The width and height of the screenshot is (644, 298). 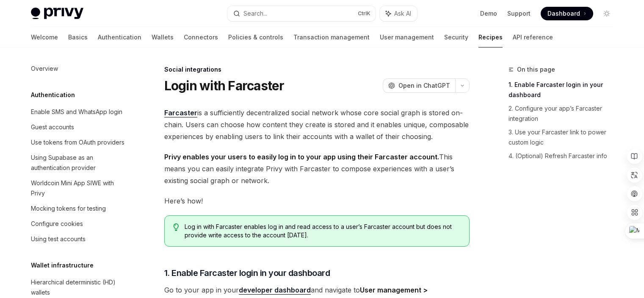 What do you see at coordinates (606, 14) in the screenshot?
I see `button: Toggle dark mode` at bounding box center [606, 14].